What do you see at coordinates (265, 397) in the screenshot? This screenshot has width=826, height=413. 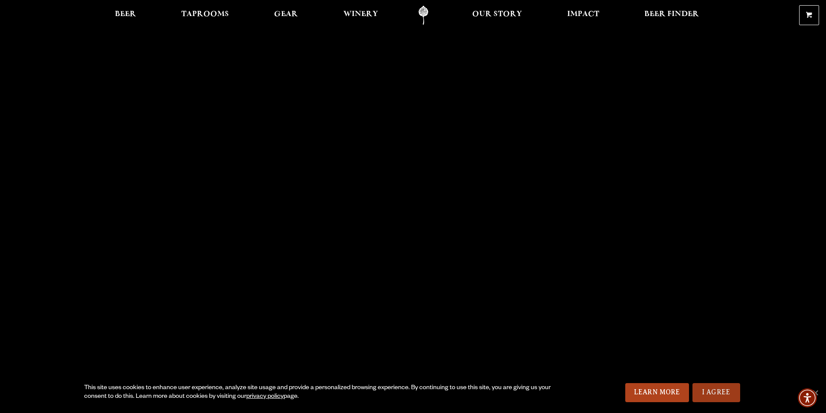 I see `a: privacy policy` at bounding box center [265, 397].